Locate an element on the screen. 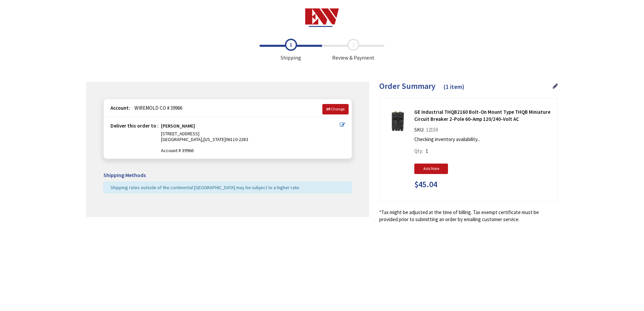 The height and width of the screenshot is (311, 644). span: Account # 39966 is located at coordinates (250, 151).